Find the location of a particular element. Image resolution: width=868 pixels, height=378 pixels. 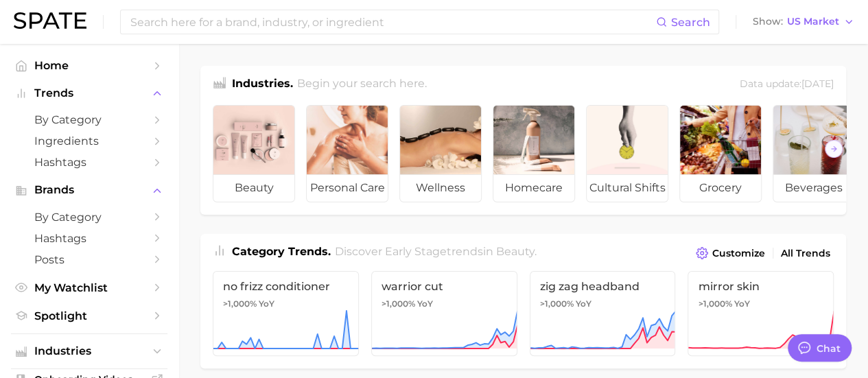

span: grocery is located at coordinates (720, 188).